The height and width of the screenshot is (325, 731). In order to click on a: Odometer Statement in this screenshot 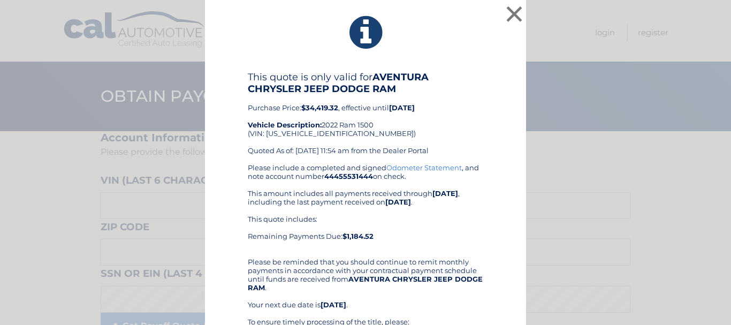, I will do `click(424, 168)`.